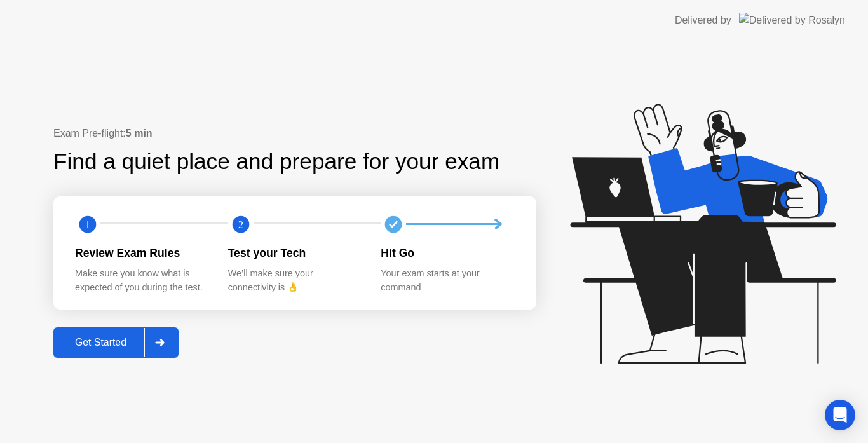  I want to click on img: Delivered by Rosalyn, so click(792, 20).